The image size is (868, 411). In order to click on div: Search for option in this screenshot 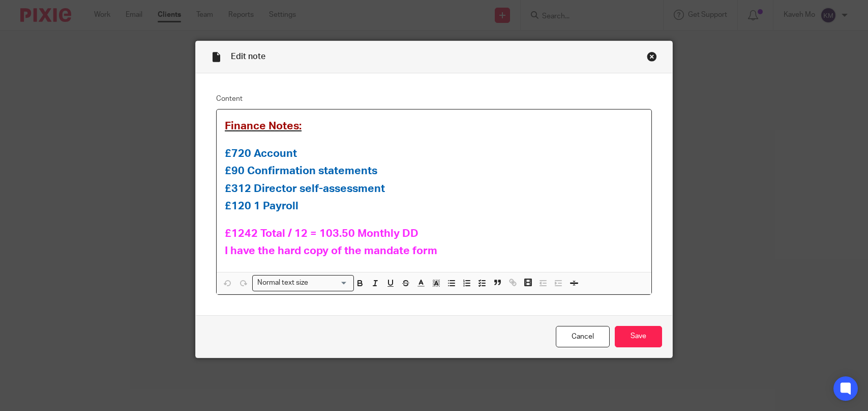, I will do `click(303, 283)`.